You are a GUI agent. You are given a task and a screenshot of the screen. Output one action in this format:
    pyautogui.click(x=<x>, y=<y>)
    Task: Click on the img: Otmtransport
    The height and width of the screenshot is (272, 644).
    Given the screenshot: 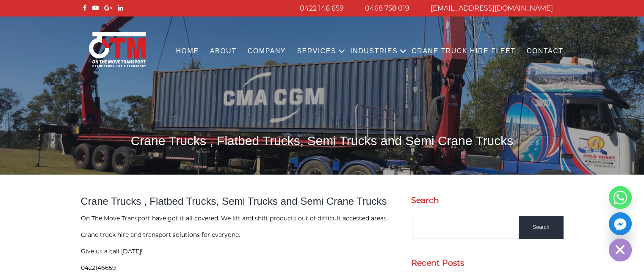 What is the action you would take?
    pyautogui.click(x=117, y=50)
    